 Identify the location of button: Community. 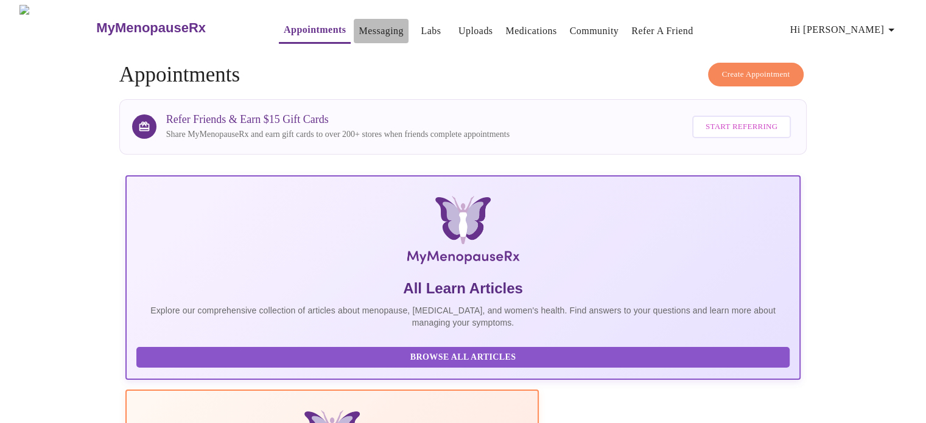
(594, 31).